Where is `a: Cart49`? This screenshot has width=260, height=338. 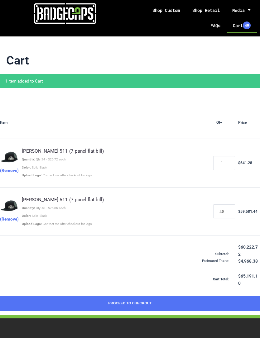
a: Cart49 is located at coordinates (242, 25).